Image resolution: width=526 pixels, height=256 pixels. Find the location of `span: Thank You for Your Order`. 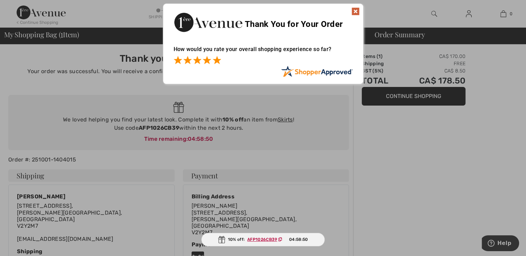

span: Thank You for Your Order is located at coordinates (293, 24).